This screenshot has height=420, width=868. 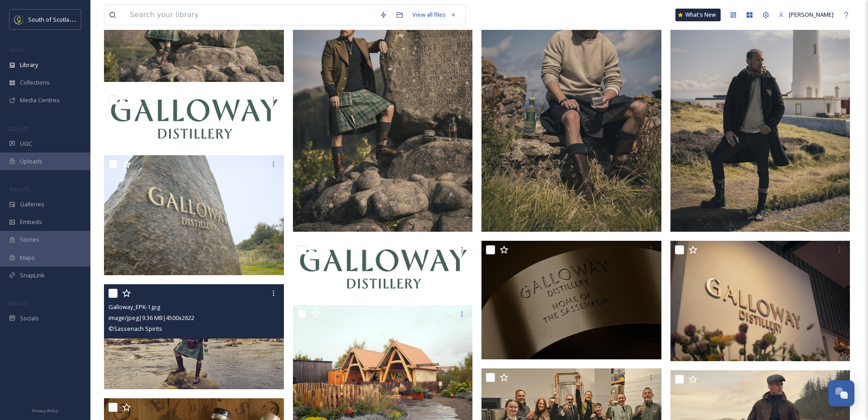 What do you see at coordinates (134, 307) in the screenshot?
I see `span: Galloway_EPK-1.jpg` at bounding box center [134, 307].